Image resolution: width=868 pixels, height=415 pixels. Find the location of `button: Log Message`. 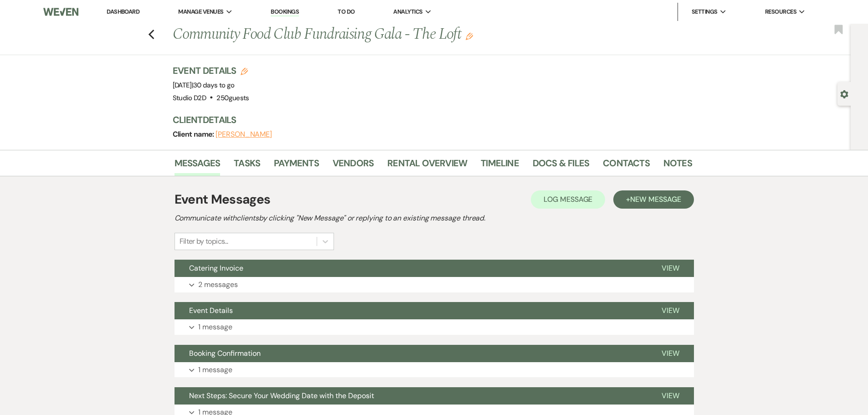

button: Log Message is located at coordinates (568, 200).